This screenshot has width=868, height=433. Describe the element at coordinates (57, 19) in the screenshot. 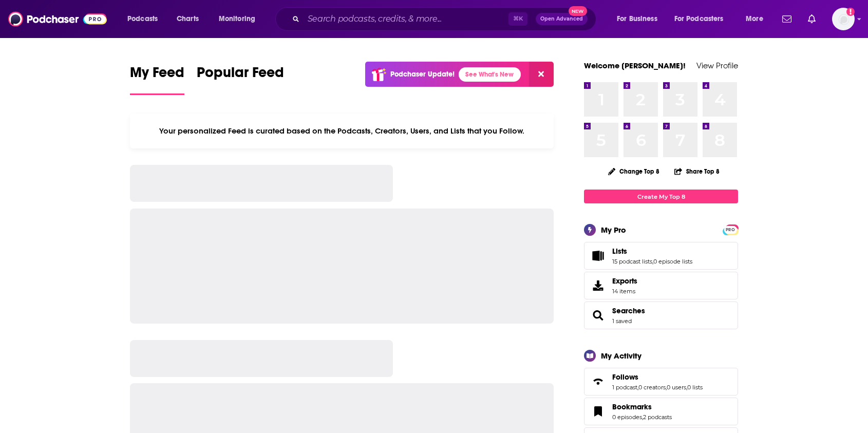

I see `a: Podchaser - Follow, Share and Rate Podcasts` at that location.